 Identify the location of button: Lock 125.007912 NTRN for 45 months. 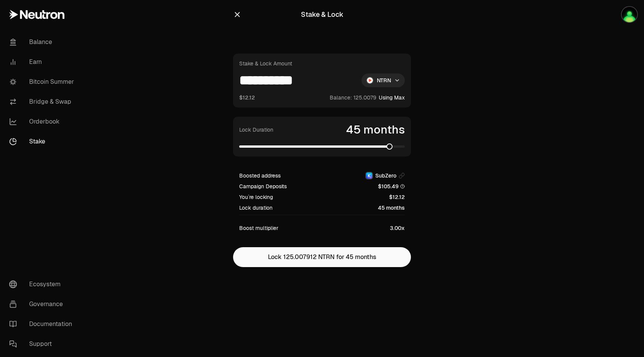
(322, 258).